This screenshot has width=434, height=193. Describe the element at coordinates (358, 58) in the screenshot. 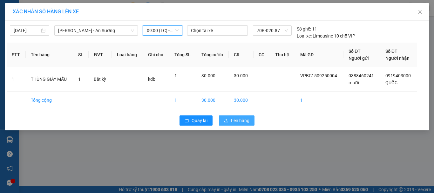

I see `span: Người gửi` at that location.